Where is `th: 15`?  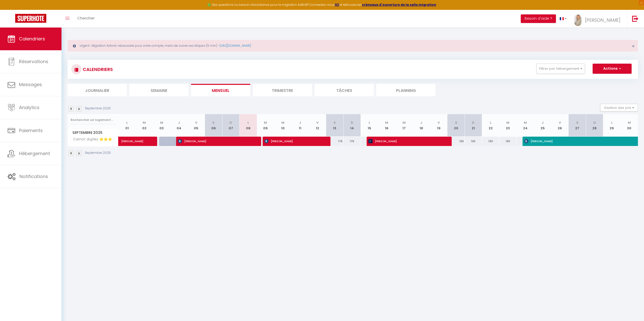 th: 15 is located at coordinates (369, 126).